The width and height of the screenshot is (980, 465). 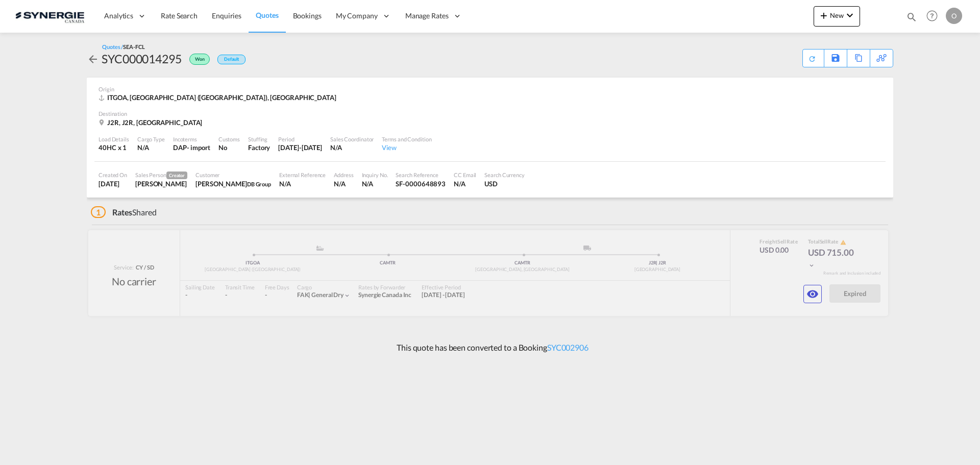 What do you see at coordinates (813, 56) in the screenshot?
I see `div: Quote PDF is not available at this time` at bounding box center [813, 56].